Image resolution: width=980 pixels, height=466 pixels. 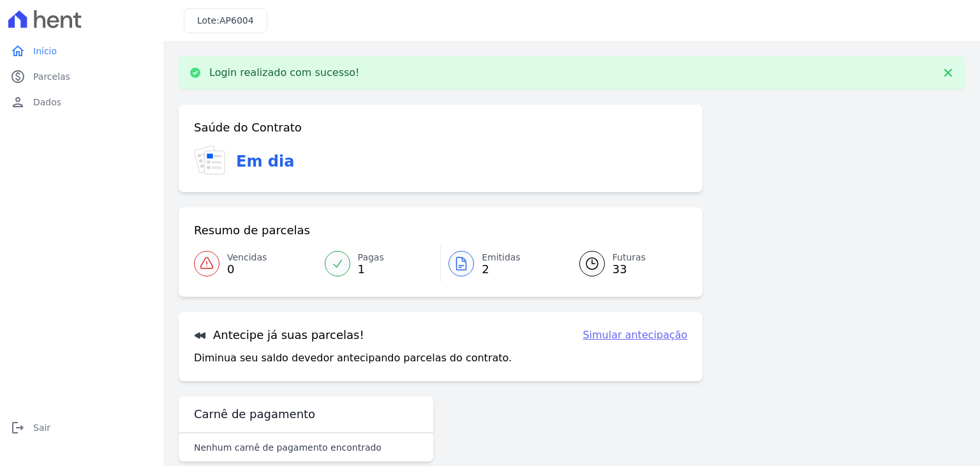 What do you see at coordinates (237, 21) in the screenshot?
I see `span: AP6004` at bounding box center [237, 21].